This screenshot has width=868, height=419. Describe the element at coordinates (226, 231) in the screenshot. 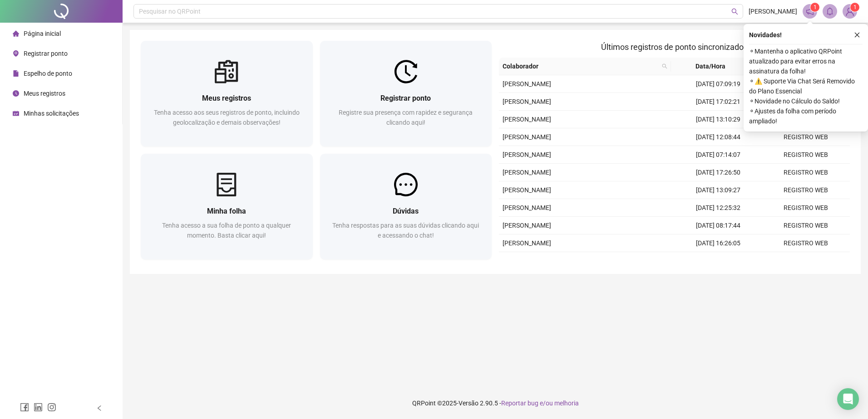

I see `span: Tenha acesso a sua folha de ponto a qualquer momento. Basta clicar aqui!` at that location.